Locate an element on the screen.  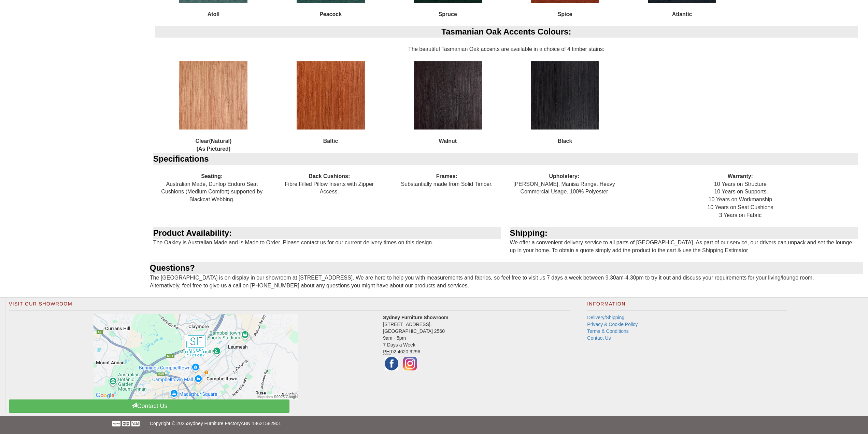
img: Black is located at coordinates (565, 96).